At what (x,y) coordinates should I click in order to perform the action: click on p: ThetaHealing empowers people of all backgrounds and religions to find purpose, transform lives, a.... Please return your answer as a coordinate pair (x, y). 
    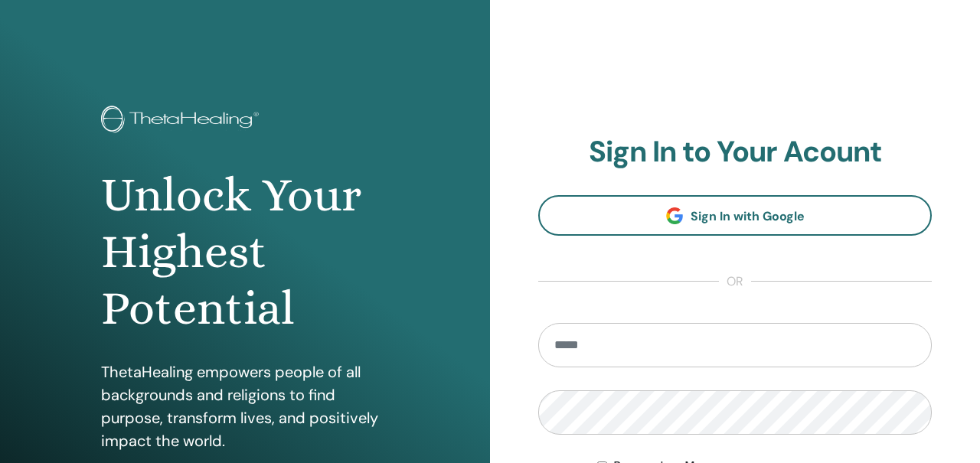
    Looking at the image, I should click on (245, 407).